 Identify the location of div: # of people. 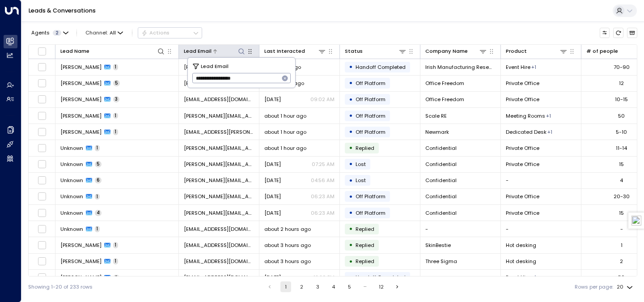
(602, 51).